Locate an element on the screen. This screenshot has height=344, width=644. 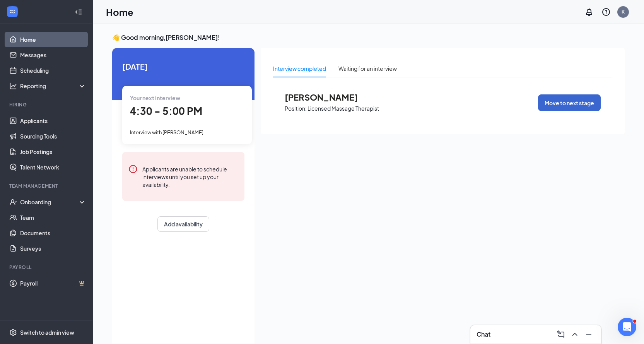
svg: Analysis is located at coordinates (13, 86).